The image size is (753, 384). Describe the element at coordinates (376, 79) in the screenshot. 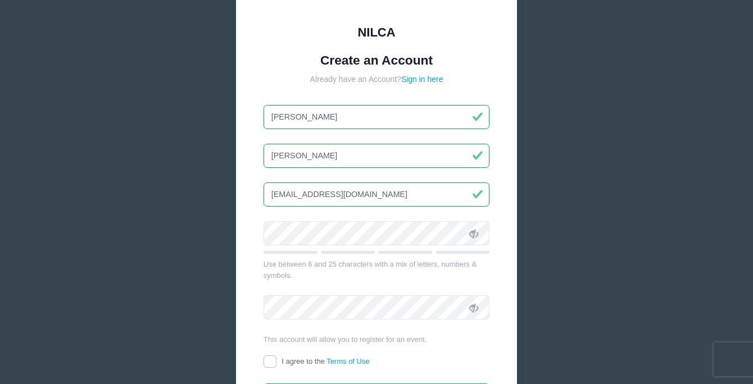

I see `div: Already have an Account?` at that location.